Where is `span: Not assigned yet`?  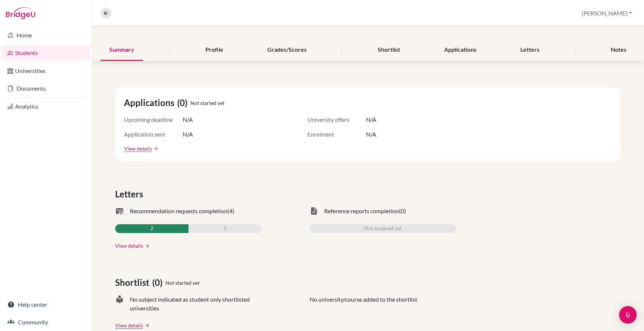 span: Not assigned yet is located at coordinates (383, 229).